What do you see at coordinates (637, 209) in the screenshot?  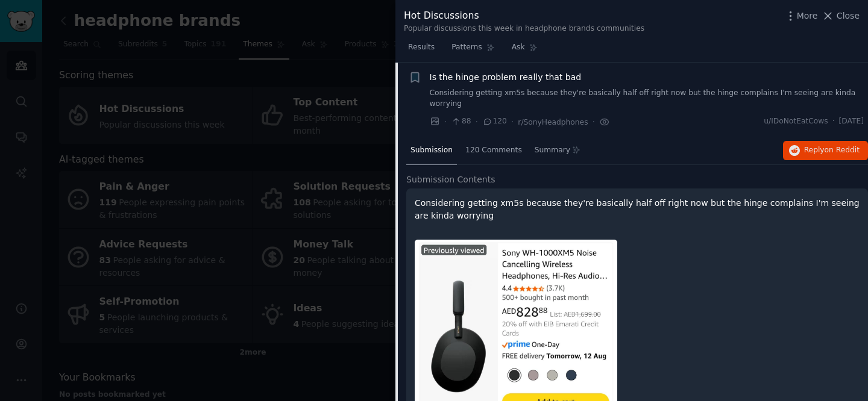 I see `p: Considering getting xm5s because they're basically half off right now but the hinge complains I'm...` at bounding box center [637, 209].